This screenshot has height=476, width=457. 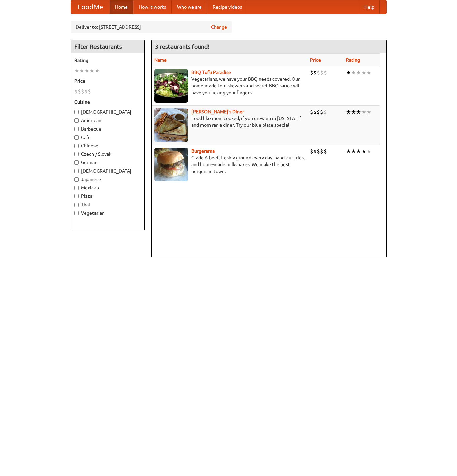 I want to click on a: Help, so click(x=370, y=7).